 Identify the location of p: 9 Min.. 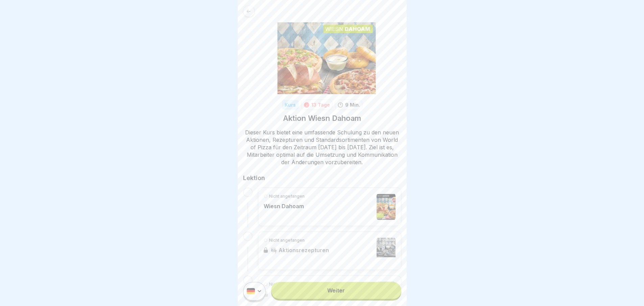
(352, 105).